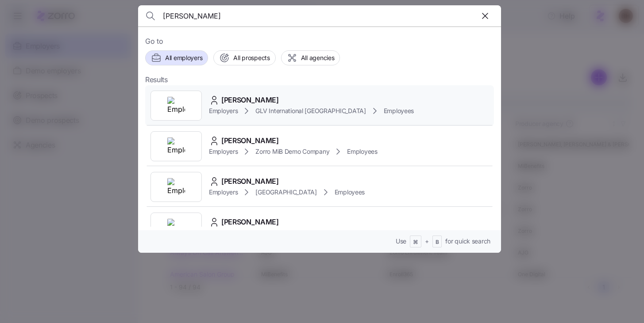 The image size is (644, 323). What do you see at coordinates (468, 241) in the screenshot?
I see `span: for quick search` at bounding box center [468, 241].